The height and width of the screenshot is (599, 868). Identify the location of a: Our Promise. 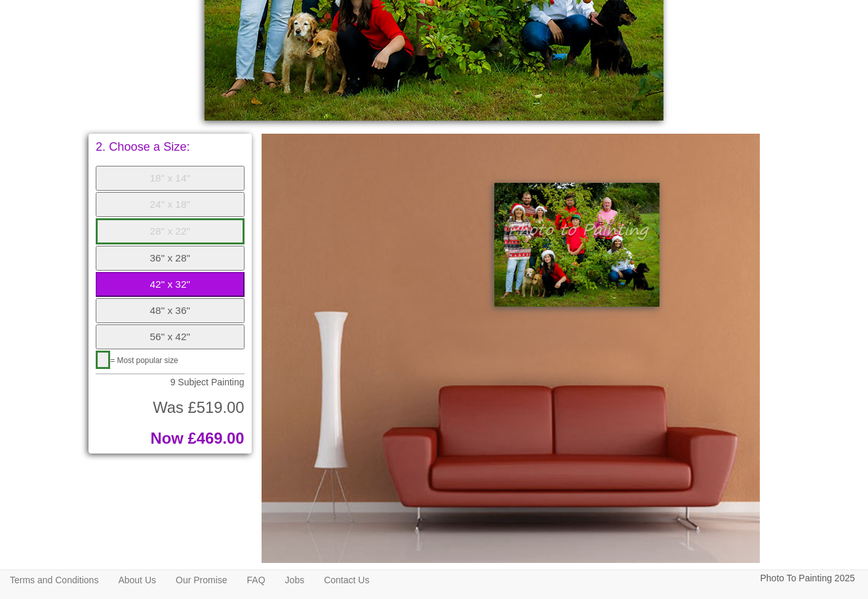
(201, 580).